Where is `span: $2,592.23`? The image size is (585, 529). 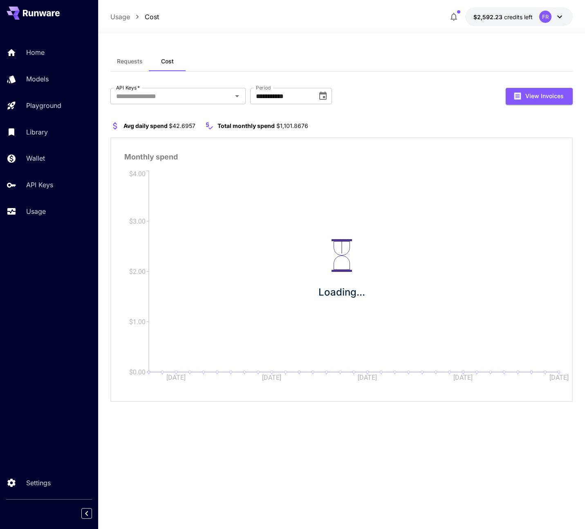 span: $2,592.23 is located at coordinates (488, 17).